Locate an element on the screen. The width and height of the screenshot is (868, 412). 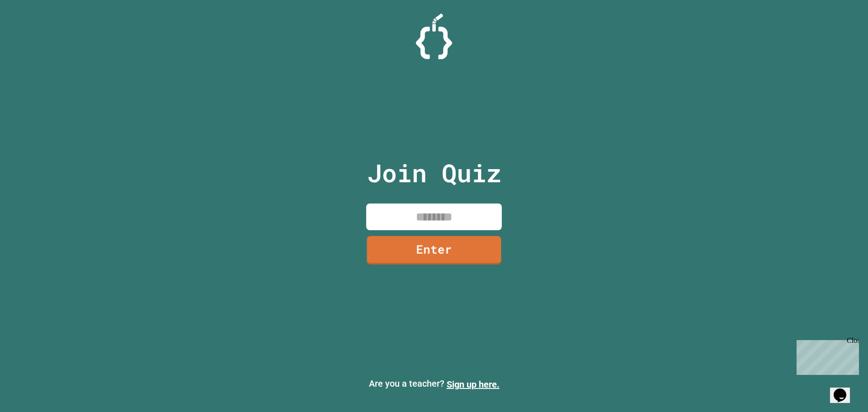
div: Chat with us now!Close is located at coordinates (33, 31).